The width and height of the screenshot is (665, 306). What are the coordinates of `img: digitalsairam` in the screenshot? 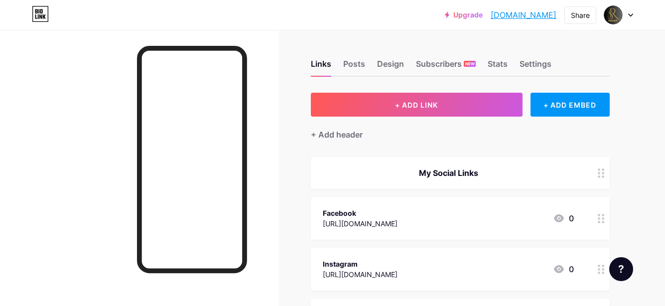 It's located at (614, 15).